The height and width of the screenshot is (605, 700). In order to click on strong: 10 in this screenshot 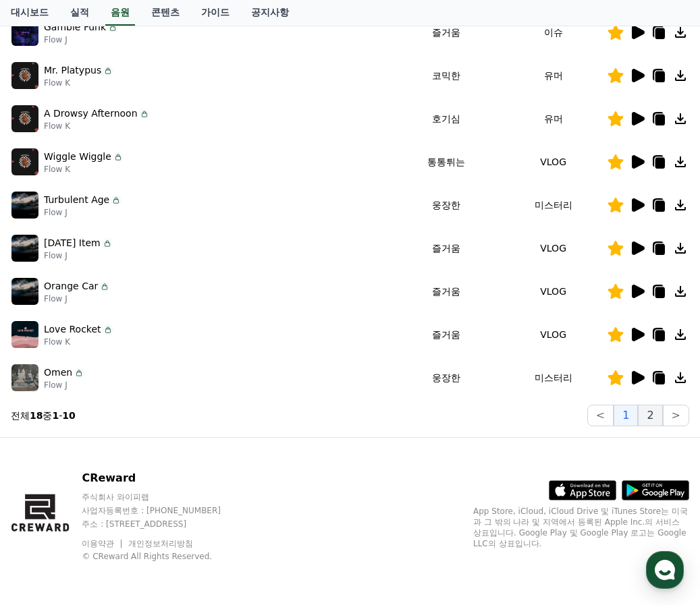, I will do `click(68, 415)`.